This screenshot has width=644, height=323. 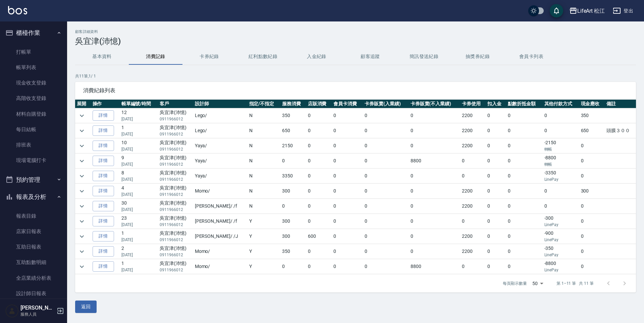 What do you see at coordinates (531, 57) in the screenshot?
I see `button: 會員卡列表` at bounding box center [531, 57].